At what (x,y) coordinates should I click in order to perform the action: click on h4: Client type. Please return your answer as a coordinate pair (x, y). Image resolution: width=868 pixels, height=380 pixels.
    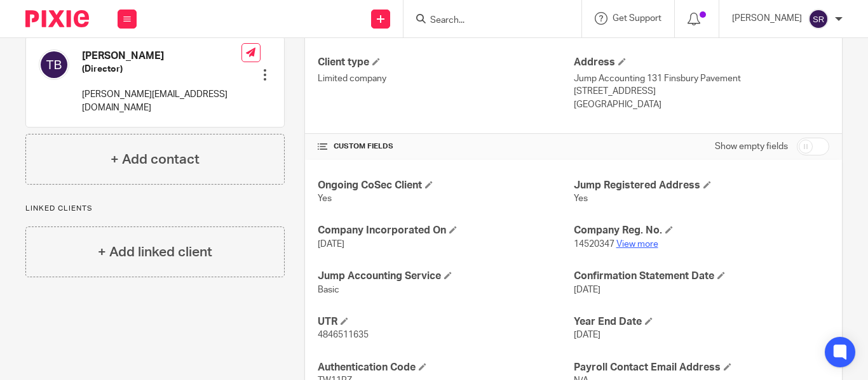
    Looking at the image, I should click on (445, 62).